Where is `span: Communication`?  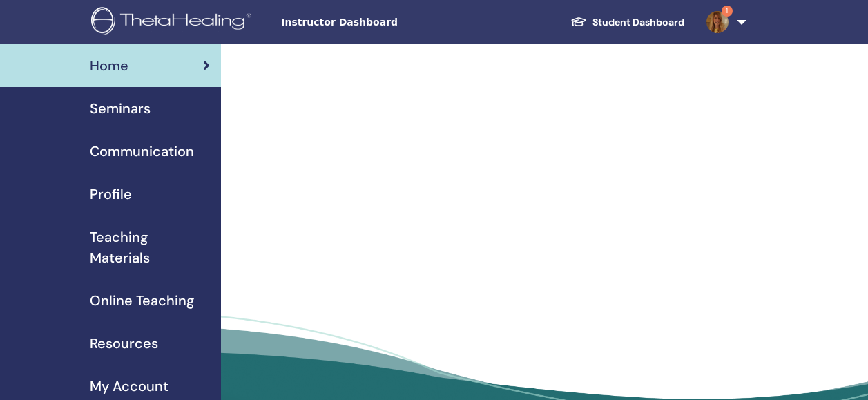
span: Communication is located at coordinates (141, 152).